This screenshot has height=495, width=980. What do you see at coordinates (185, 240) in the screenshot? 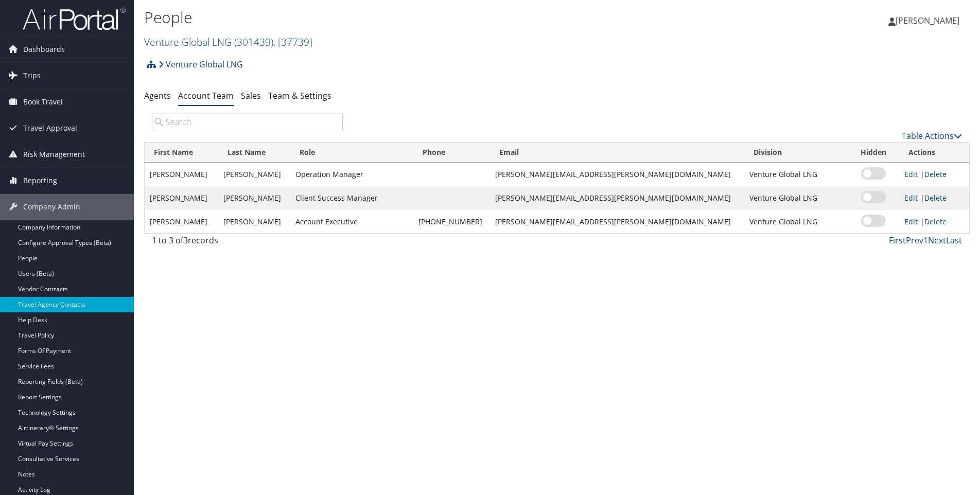
I see `span: 3` at bounding box center [185, 240].